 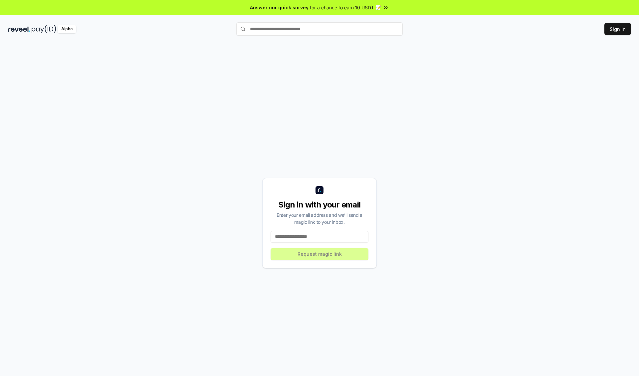 I want to click on div: Alpha, so click(x=67, y=29).